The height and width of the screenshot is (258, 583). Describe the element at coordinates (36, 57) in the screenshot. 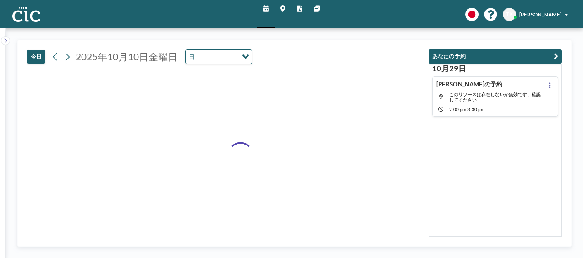

I see `button: 今日` at that location.